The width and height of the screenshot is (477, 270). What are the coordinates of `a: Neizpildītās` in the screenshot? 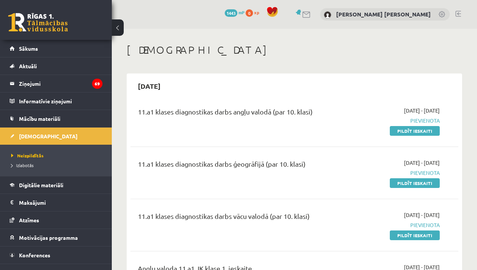 It's located at (58, 155).